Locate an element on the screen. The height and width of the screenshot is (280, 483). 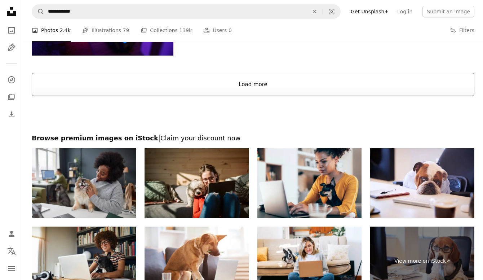
a: Illustrations 79 is located at coordinates (106, 30).